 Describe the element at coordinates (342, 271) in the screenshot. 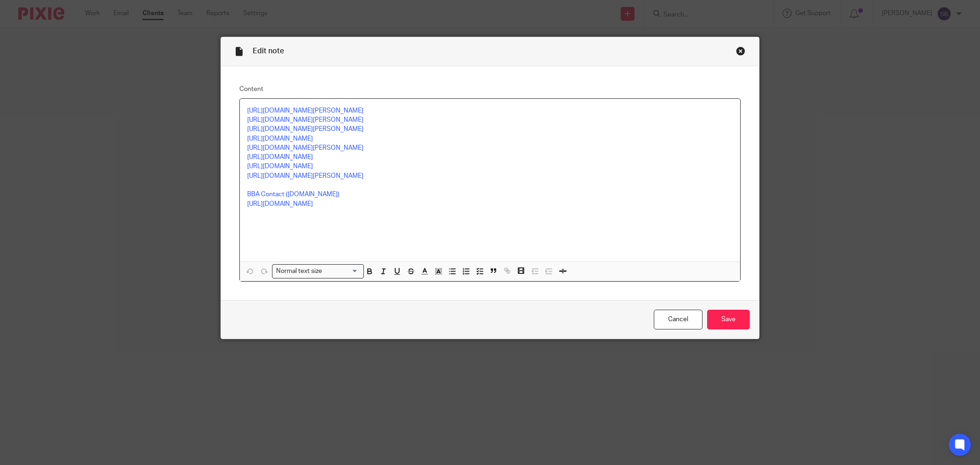

I see `input: Search for option` at that location.